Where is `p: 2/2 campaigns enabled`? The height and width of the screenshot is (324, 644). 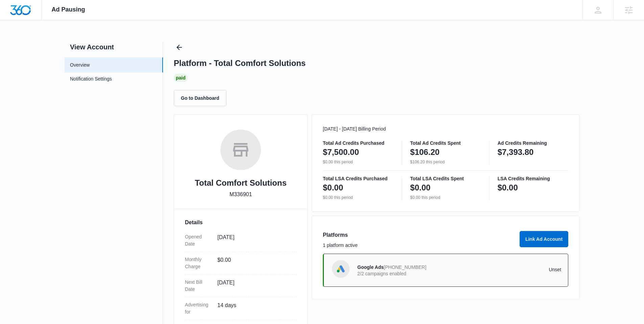 p: 2/2 campaigns enabled is located at coordinates (408, 274).